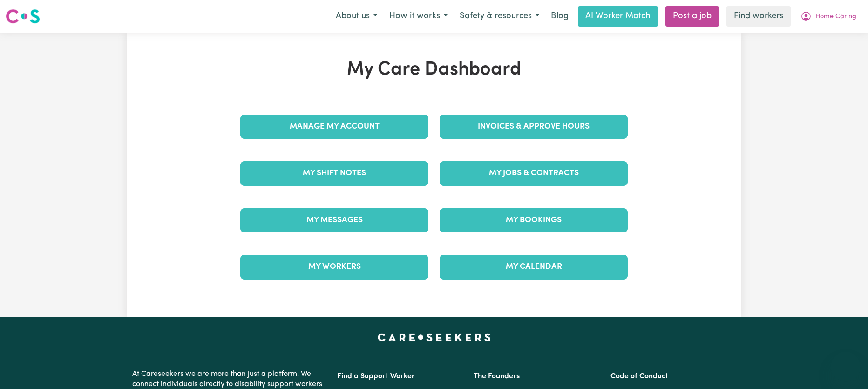 The image size is (868, 389). I want to click on a: My Workers, so click(334, 267).